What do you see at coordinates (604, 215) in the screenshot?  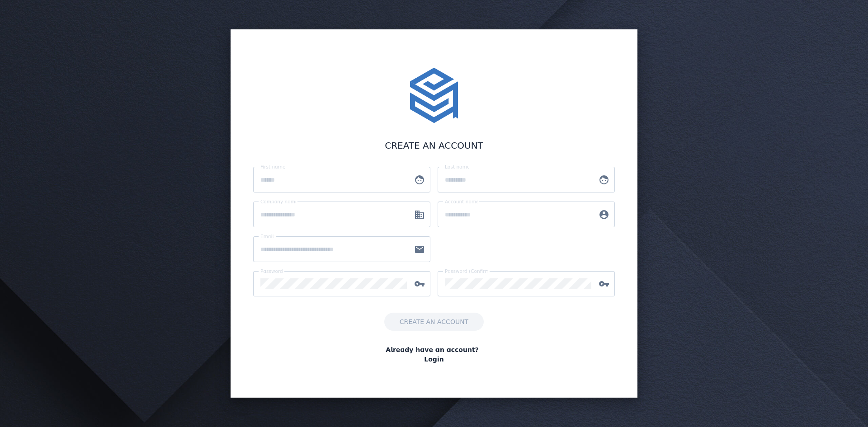 I see `mat-icon: account_circle` at bounding box center [604, 215].